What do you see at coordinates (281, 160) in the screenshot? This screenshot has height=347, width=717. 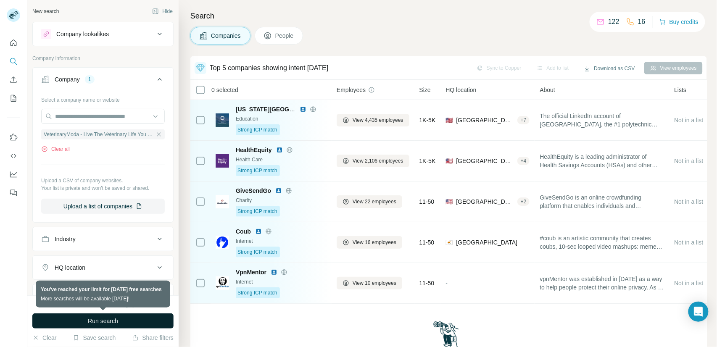 I see `div: Health Care` at bounding box center [281, 160].